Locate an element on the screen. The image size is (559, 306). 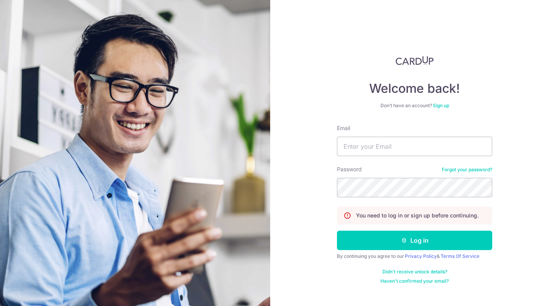
label: Email is located at coordinates (343, 128).